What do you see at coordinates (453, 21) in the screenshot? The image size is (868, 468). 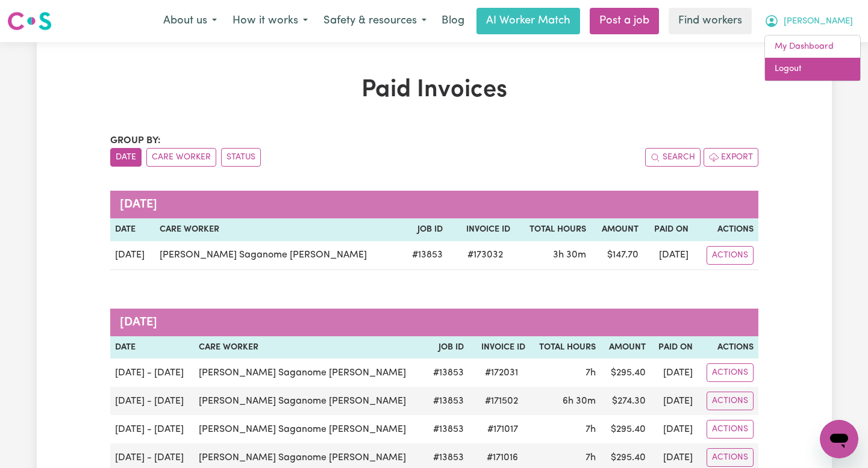 I see `a: Blog` at bounding box center [453, 21].